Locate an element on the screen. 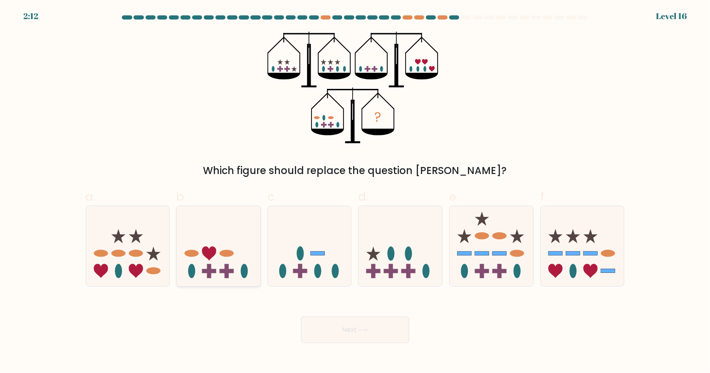 The image size is (710, 373). span: b. is located at coordinates (181, 197).